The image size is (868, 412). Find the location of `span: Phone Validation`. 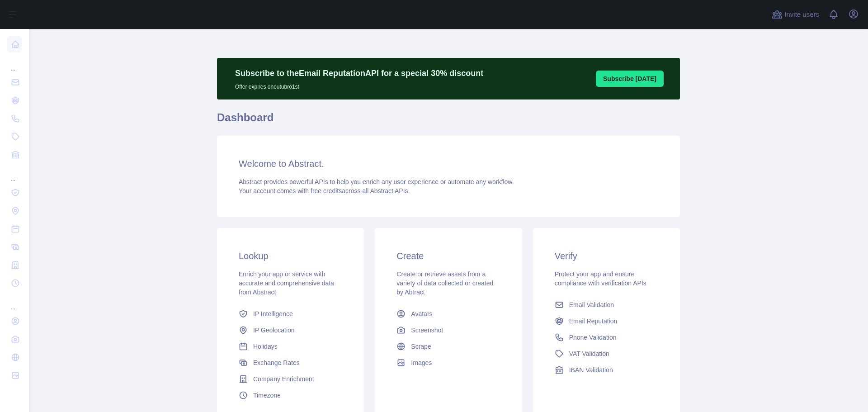

span: Phone Validation is located at coordinates (593, 338).